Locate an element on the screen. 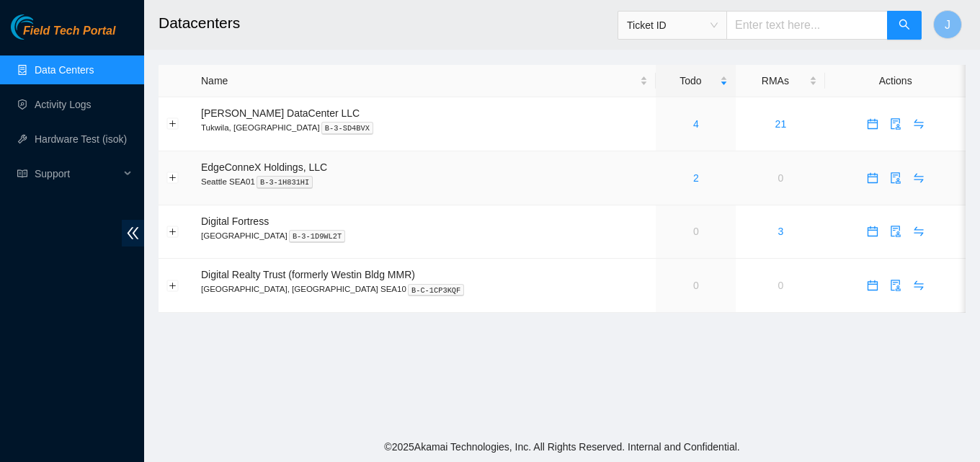 The image size is (980, 462). input: Enter text here... is located at coordinates (807, 26).